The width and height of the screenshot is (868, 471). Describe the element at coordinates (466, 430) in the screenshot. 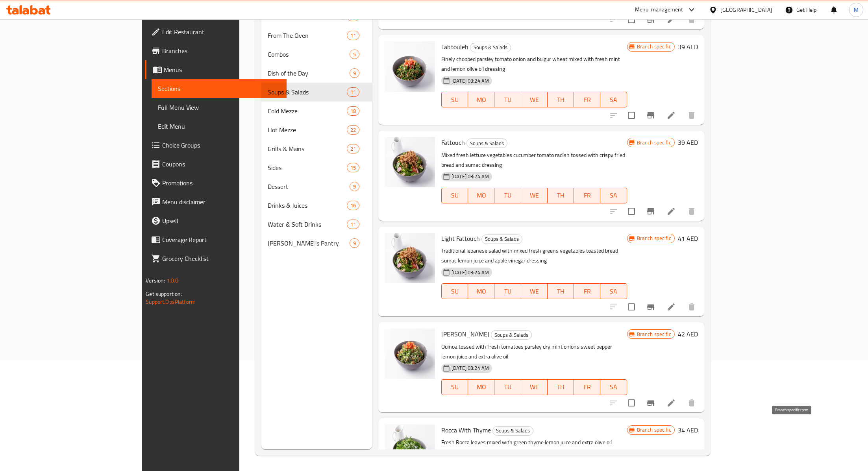

I see `span: Rocca With Thyme` at that location.